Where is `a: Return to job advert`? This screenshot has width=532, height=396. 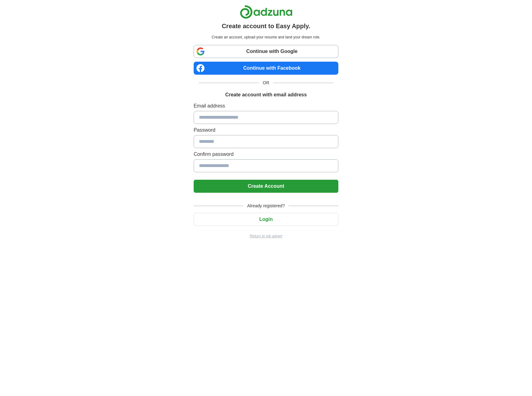
a: Return to job advert is located at coordinates (266, 236).